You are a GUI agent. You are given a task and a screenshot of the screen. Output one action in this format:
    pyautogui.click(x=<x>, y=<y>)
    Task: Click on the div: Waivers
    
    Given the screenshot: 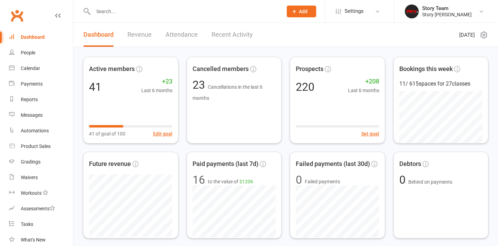 What is the action you would take?
    pyautogui.click(x=29, y=177)
    